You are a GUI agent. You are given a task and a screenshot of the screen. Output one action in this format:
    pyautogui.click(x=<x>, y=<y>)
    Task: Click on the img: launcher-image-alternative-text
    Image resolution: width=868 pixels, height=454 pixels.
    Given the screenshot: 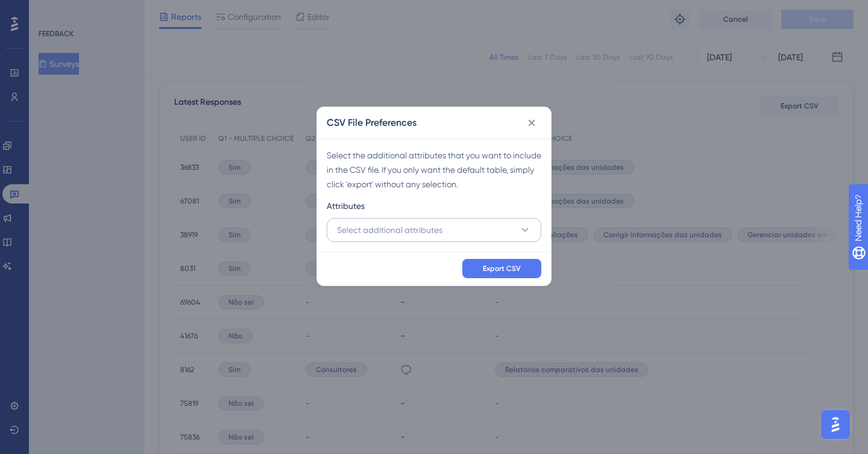 What is the action you would take?
    pyautogui.click(x=18, y=18)
    